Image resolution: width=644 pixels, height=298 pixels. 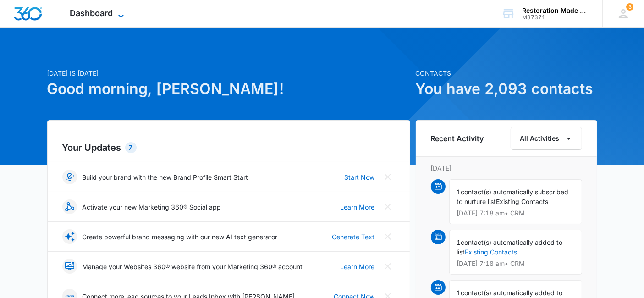 What do you see at coordinates (180, 237) in the screenshot?
I see `p: Create powerful brand messaging with our new AI text generator` at bounding box center [180, 237].